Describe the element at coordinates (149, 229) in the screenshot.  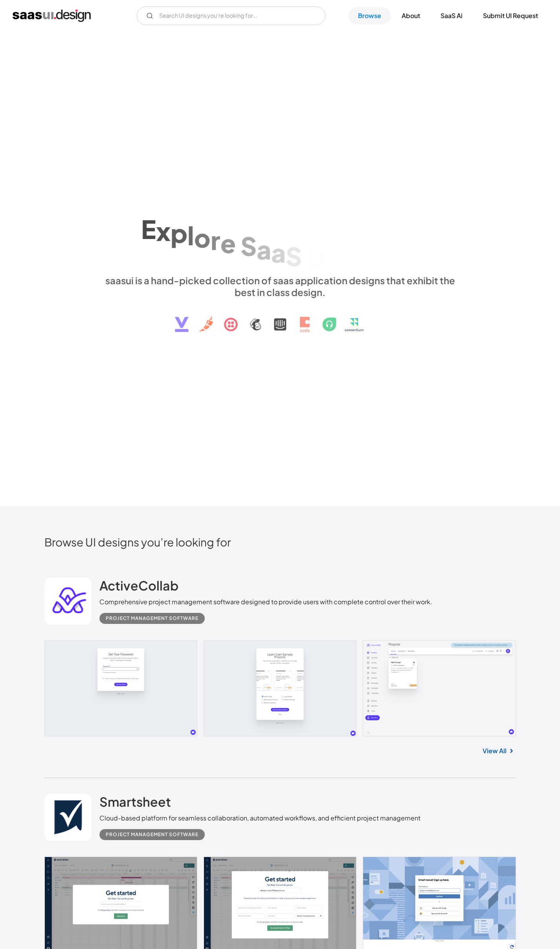
I see `div: E` at that location.